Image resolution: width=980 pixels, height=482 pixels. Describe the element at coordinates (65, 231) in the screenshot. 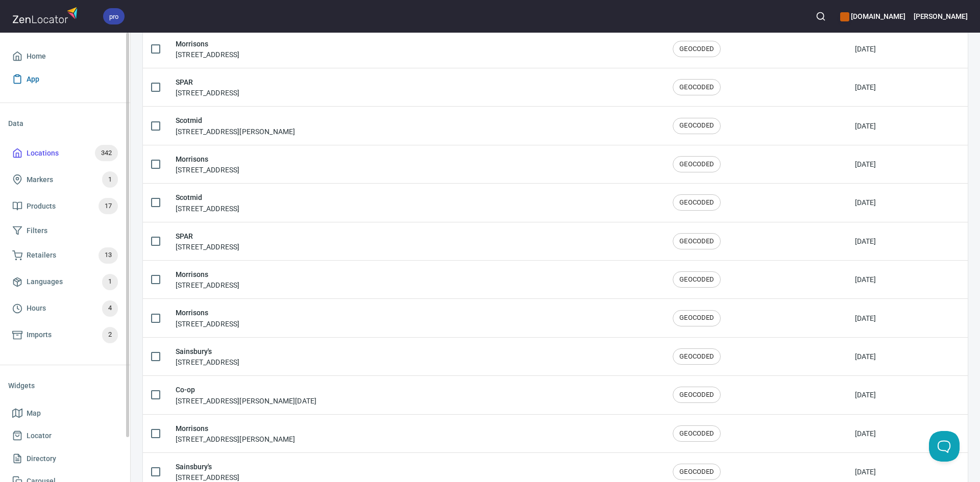

I see `a: Filters` at that location.